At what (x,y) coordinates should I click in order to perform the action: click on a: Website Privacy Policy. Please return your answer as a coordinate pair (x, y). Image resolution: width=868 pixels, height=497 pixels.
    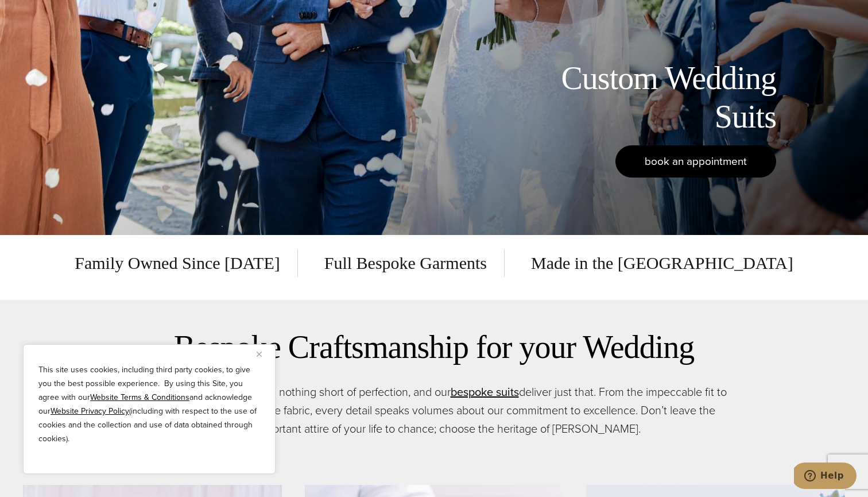
    Looking at the image, I should click on (90, 411).